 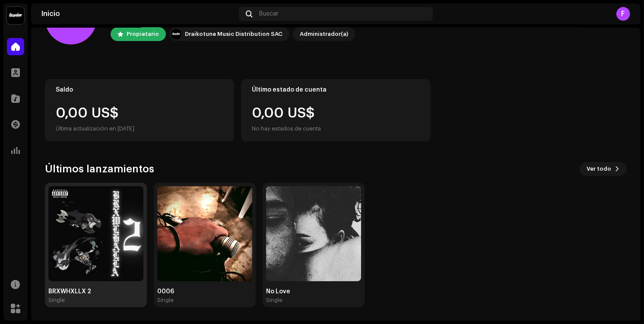 What do you see at coordinates (234, 34) in the screenshot?
I see `div: Draikotune Music Distribution SAC` at bounding box center [234, 34].